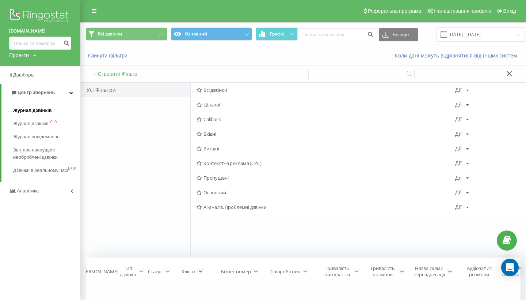 The height and width of the screenshot is (300, 526). What do you see at coordinates (326, 119) in the screenshot?
I see `span: Callback` at bounding box center [326, 119].